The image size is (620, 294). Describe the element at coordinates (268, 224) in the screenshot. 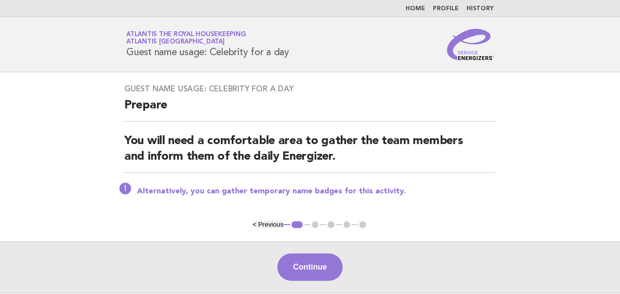

I see `button: < Previous` at that location.